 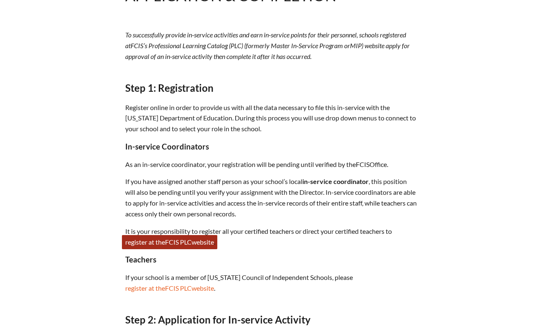 I want to click on p: If you have assigned another staff person as your school’s local , this position will also be pen..., so click(x=271, y=197).